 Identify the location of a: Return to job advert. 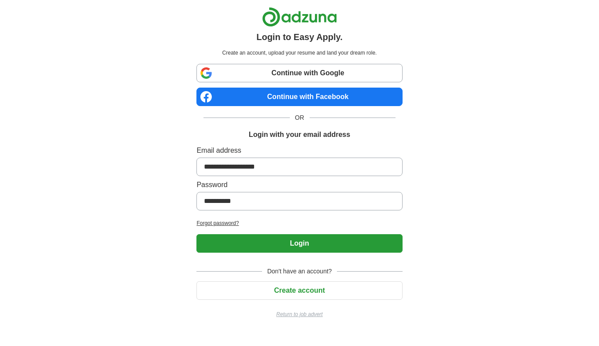
(299, 315).